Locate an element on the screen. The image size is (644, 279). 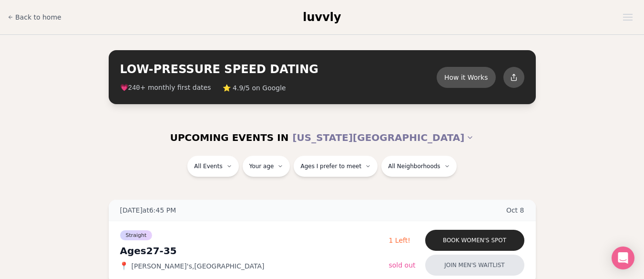
span: Straight is located at coordinates (136, 235).